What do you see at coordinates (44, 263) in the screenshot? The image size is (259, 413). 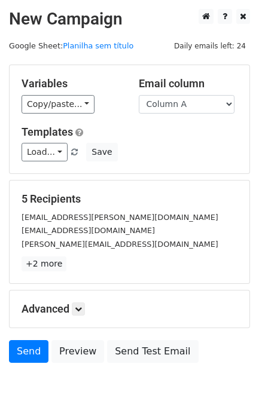 I see `a: +2 more` at bounding box center [44, 263].